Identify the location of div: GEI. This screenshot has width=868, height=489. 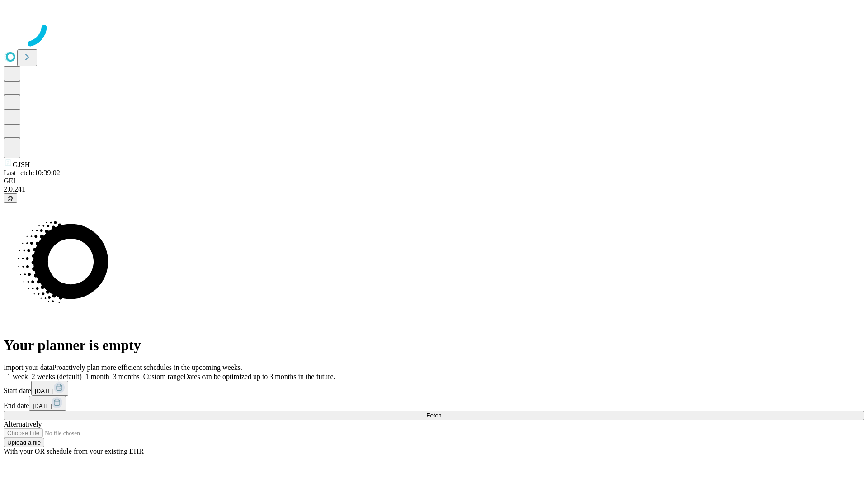
(434, 181).